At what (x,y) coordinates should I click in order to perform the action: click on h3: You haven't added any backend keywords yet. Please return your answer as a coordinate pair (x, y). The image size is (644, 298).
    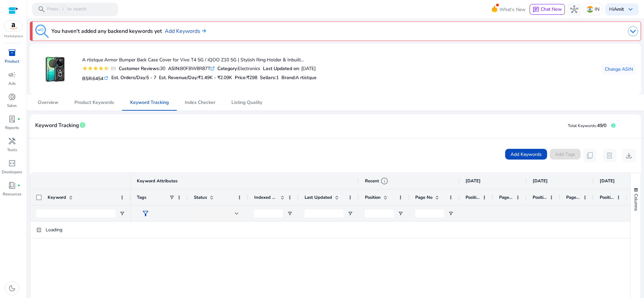
    Looking at the image, I should click on (107, 31).